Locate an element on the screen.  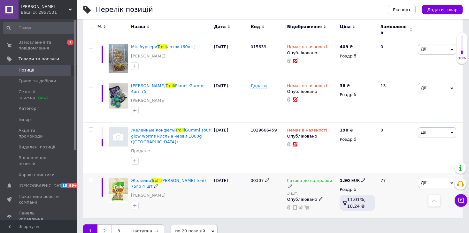
span: Замовлення is located at coordinates (394, 30).